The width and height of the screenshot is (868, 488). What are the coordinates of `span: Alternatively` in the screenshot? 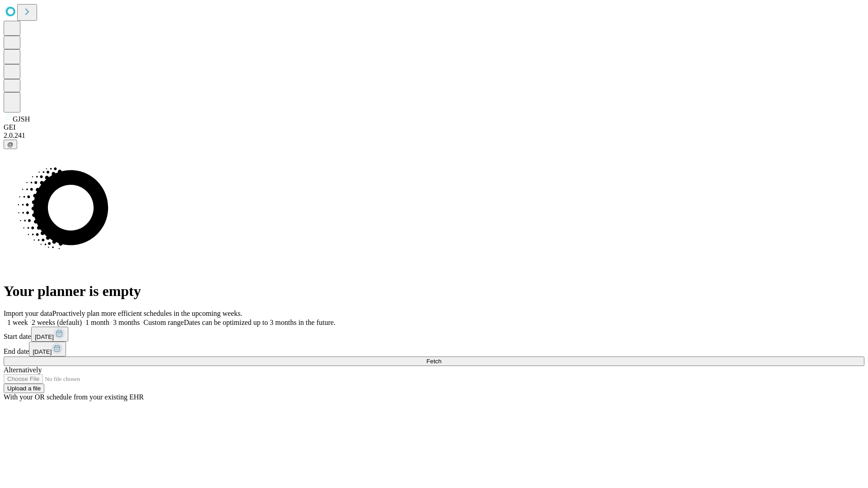 It's located at (22, 370).